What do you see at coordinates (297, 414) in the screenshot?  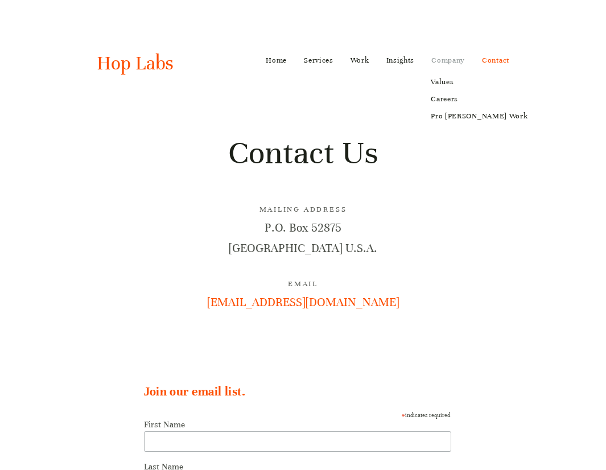 I see `div: indicates required` at bounding box center [297, 414].